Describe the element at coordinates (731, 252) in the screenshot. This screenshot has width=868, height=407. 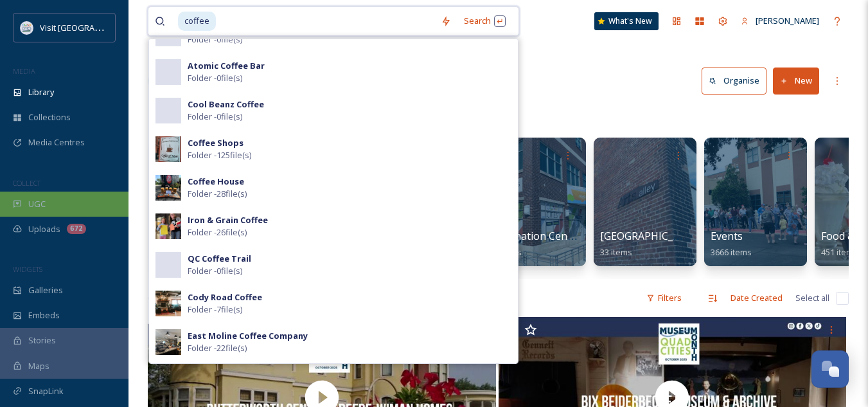
I see `span: 3666 items` at that location.